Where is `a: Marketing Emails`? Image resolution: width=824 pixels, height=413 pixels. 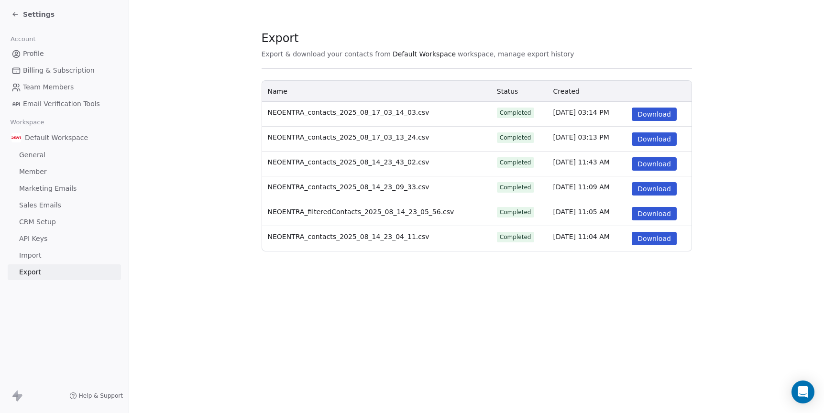 a: Marketing Emails is located at coordinates (64, 189).